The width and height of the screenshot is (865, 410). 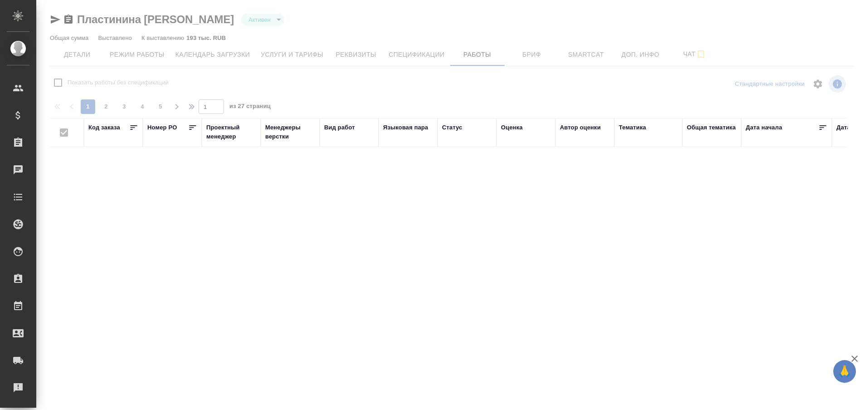 I want to click on div: Дата начала, so click(x=764, y=127).